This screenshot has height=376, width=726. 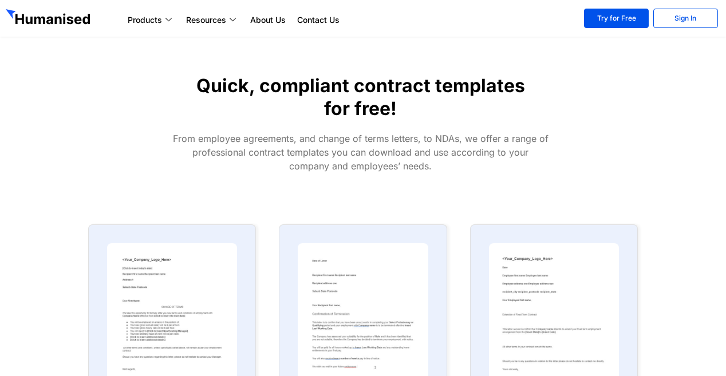 What do you see at coordinates (360, 152) in the screenshot?
I see `div: From employee agreements, and change of terms letters, to NDAs, we offer a range of professional ...` at bounding box center [360, 152].